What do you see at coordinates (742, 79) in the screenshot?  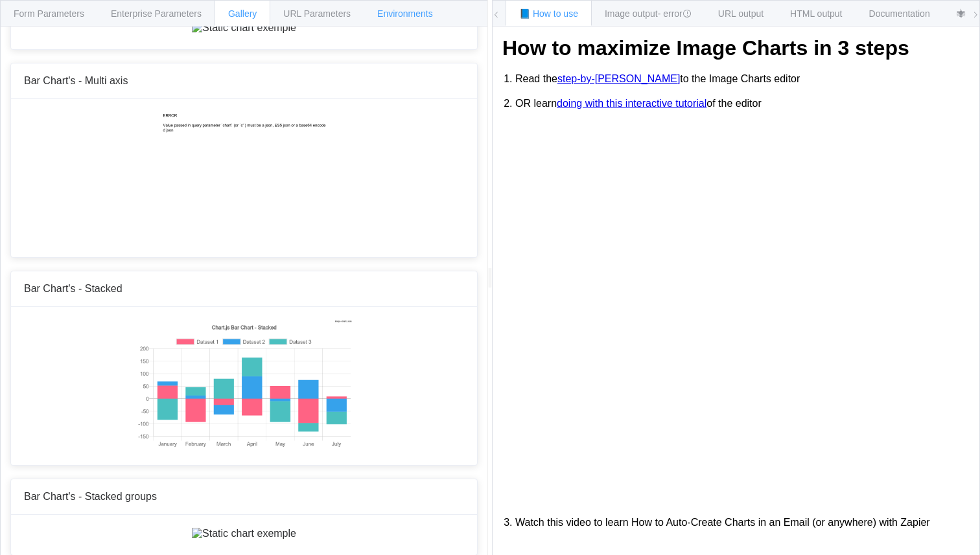 I see `li: Read the to the Image Charts editor` at bounding box center [742, 79].